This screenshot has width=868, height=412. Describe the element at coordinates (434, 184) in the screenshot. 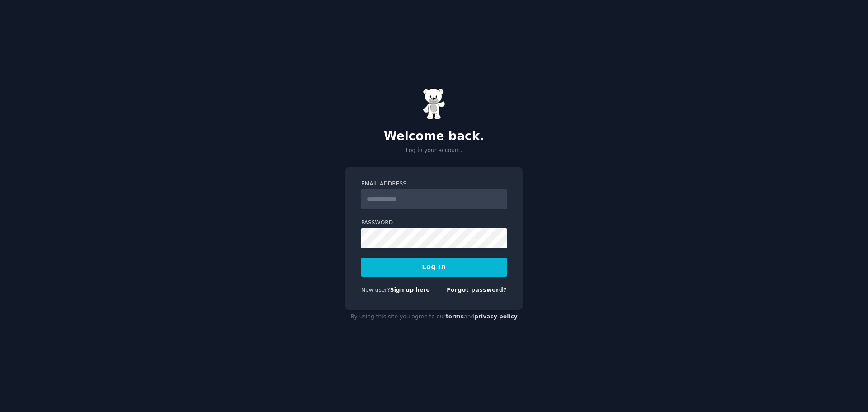

I see `label: Email Address` at that location.